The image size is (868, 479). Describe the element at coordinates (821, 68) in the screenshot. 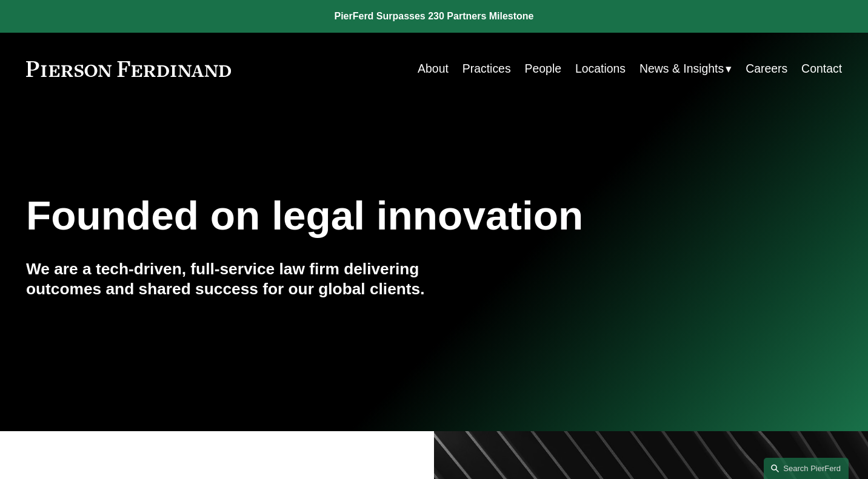

I see `a: Contact` at that location.